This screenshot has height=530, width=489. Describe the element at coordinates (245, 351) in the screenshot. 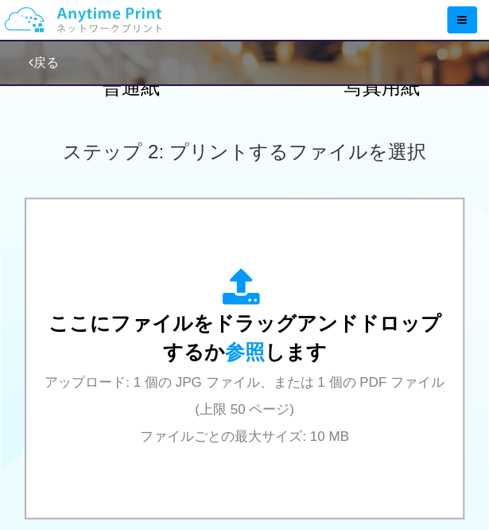

I see `span: 参照` at that location.